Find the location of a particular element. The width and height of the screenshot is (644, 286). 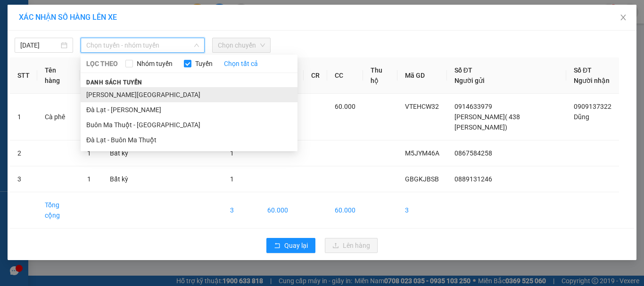

input: 15/09/2025 is located at coordinates (39, 45).